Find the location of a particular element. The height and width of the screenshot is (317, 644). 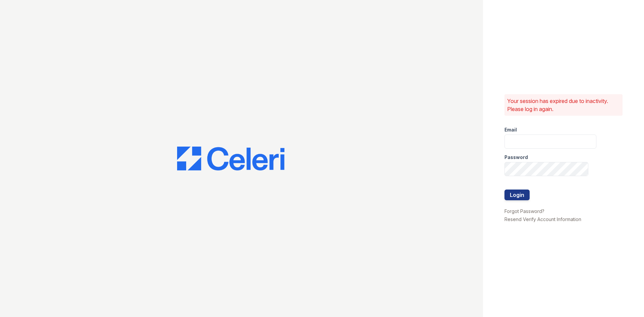

p: Your session has expired due to inactivity. Please log in again. is located at coordinates (564, 105).